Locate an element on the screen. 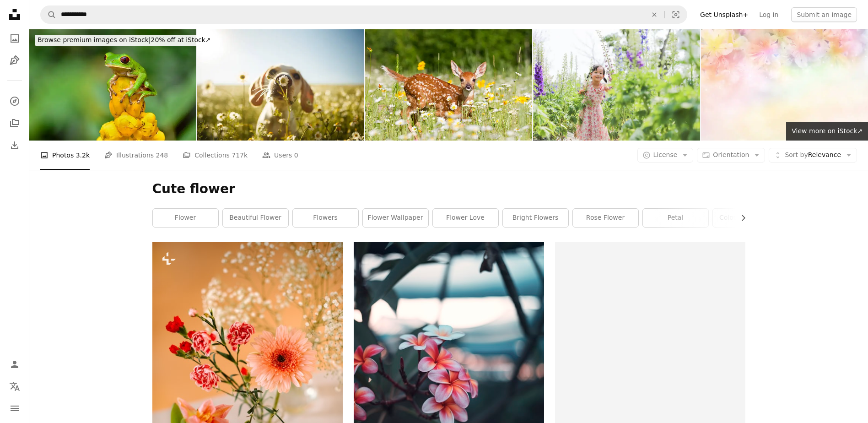  button: Visual search is located at coordinates (676, 15).